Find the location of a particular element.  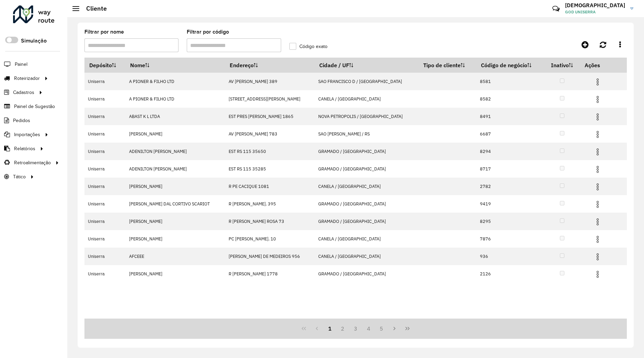

a: Contato Rápido is located at coordinates (556, 9).